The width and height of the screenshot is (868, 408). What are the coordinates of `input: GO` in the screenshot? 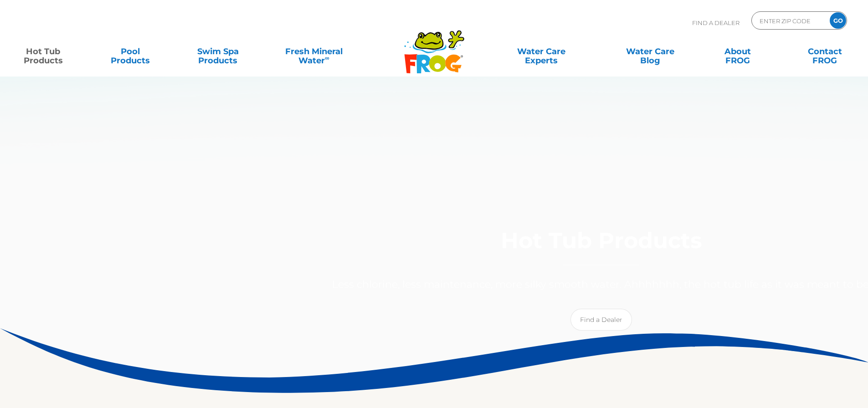 It's located at (838, 21).